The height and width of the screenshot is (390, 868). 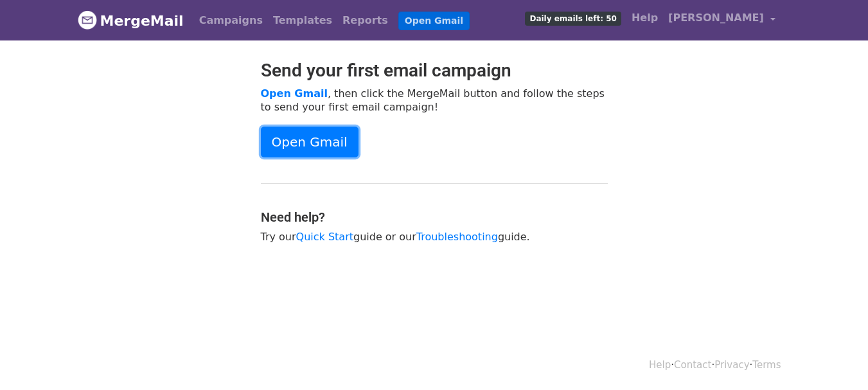 What do you see at coordinates (87, 20) in the screenshot?
I see `img: MergeMail logo` at bounding box center [87, 20].